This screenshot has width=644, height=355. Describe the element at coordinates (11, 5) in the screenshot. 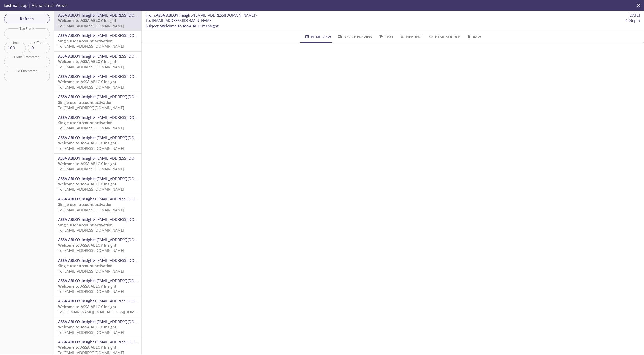

I see `span: testmail` at that location.